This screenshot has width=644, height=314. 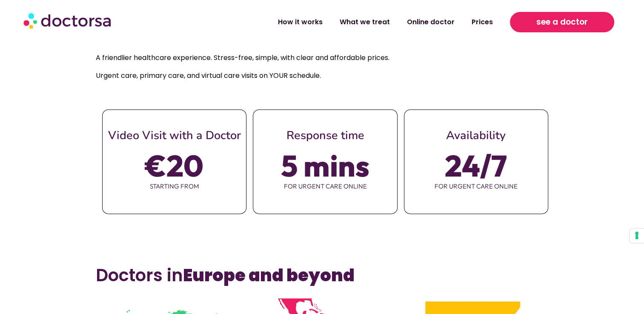 What do you see at coordinates (322, 33) in the screenshot?
I see `h2: Real doctors,` at bounding box center [322, 33].